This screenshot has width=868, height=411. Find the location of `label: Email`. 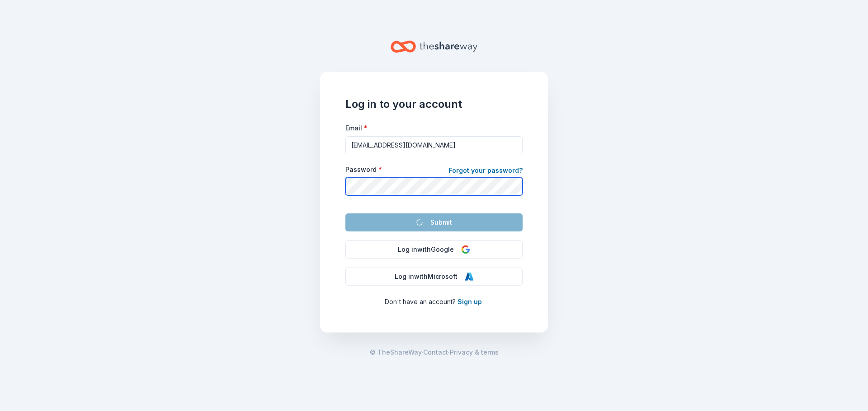

label: Email is located at coordinates (356, 128).